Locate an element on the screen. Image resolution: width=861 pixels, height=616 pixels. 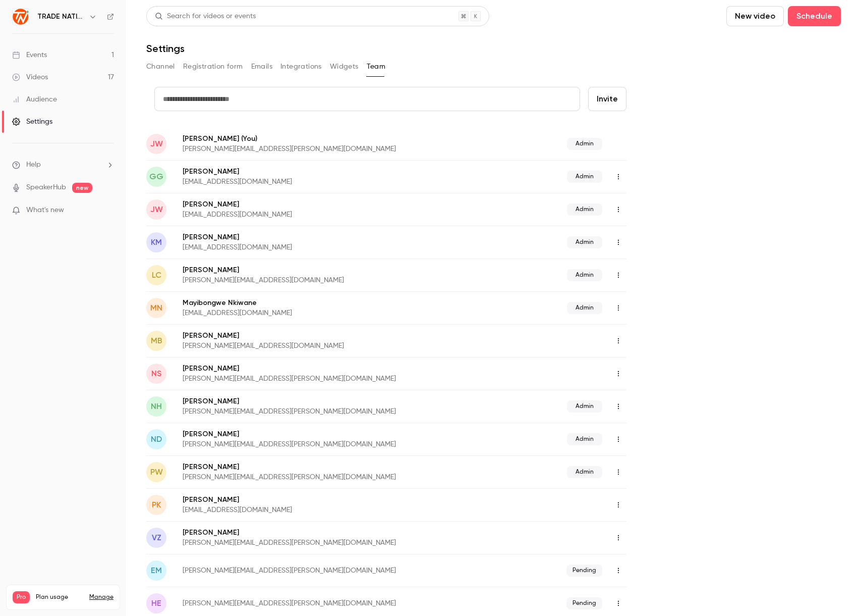
div: Search for videos or events is located at coordinates (206, 16).